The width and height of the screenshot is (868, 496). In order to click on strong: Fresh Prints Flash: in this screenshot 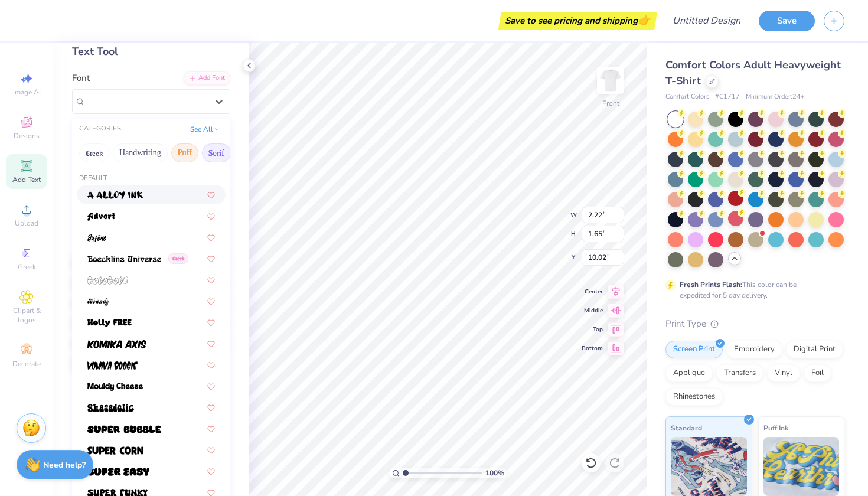, I will do `click(711, 284)`.